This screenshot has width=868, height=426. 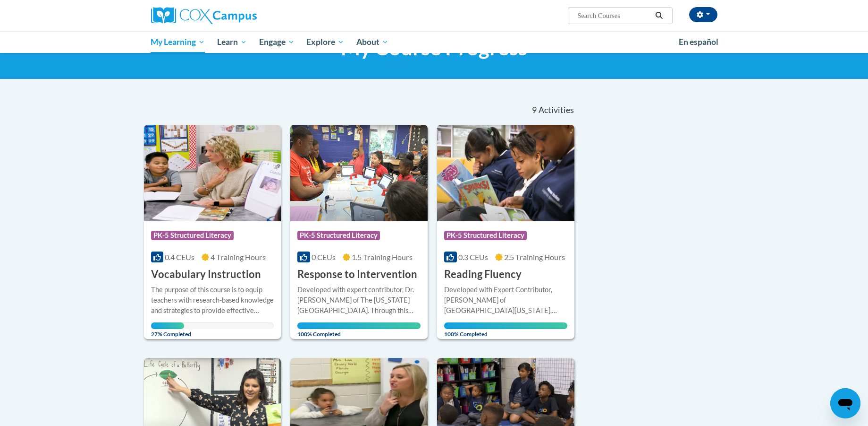 I want to click on a: Course LogoPK-5 Structured Literacy0.3 CEUs2.5 Training Hours Reading FluencyDeveloped with Exper..., so click(x=506, y=232).